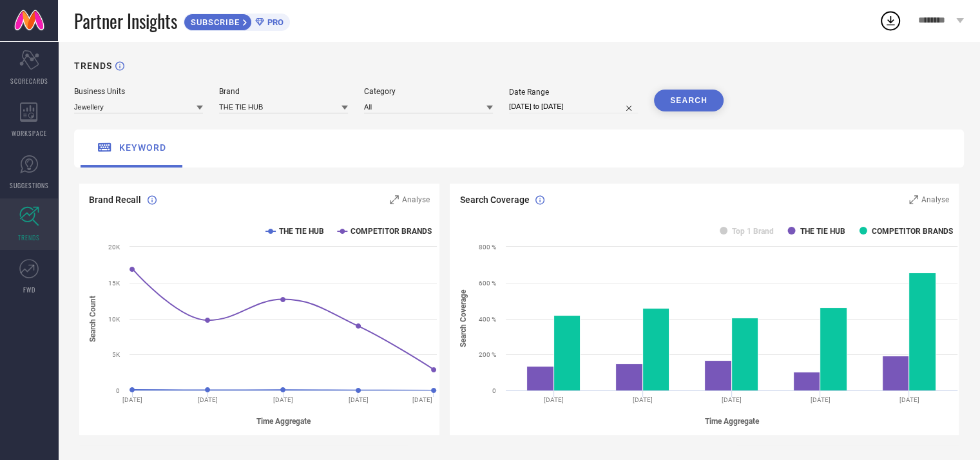  What do you see at coordinates (574, 92) in the screenshot?
I see `div: Date Range` at bounding box center [574, 92].